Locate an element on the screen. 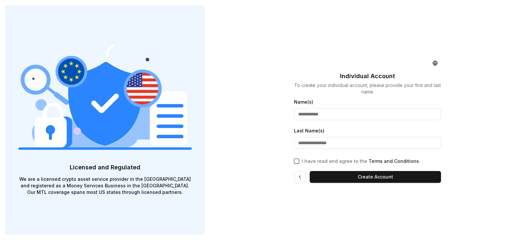 The height and width of the screenshot is (240, 525). p: I have read and agree to the . is located at coordinates (361, 161).